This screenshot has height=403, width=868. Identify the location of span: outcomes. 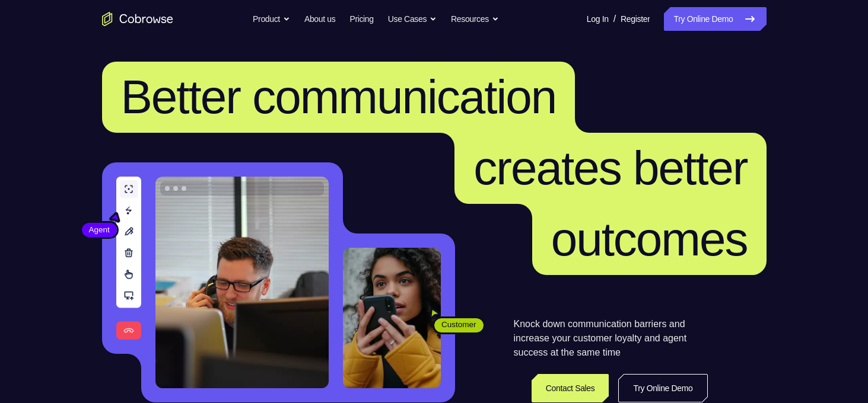
(649, 239).